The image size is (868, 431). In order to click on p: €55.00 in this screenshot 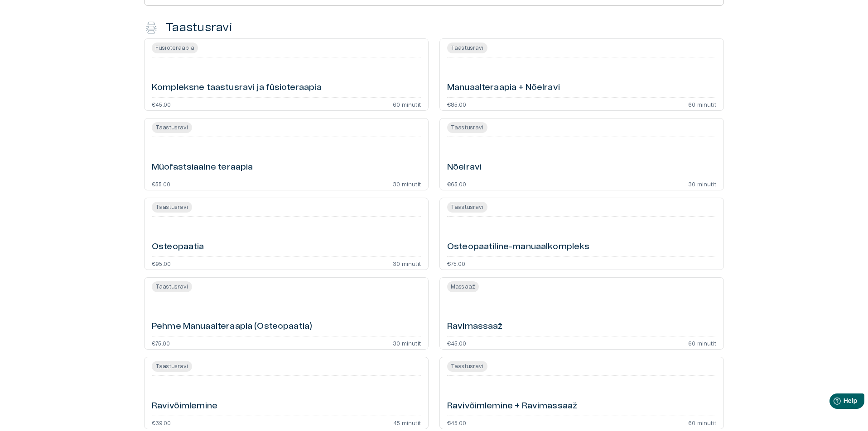, I will do `click(161, 183)`.